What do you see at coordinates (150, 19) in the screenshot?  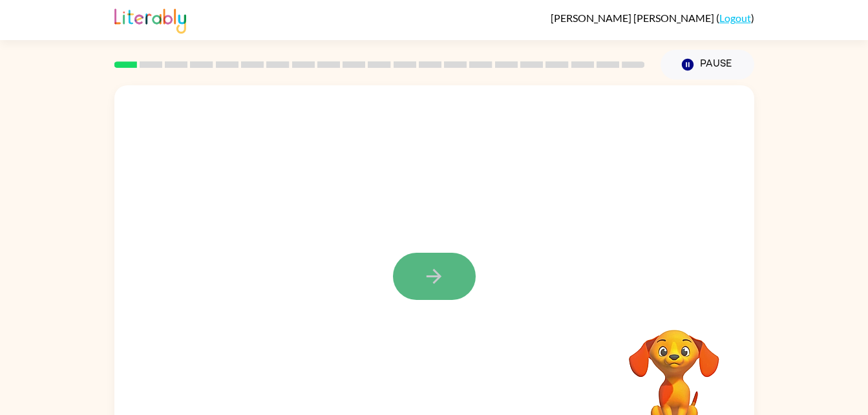 I see `img: Literably` at bounding box center [150, 19].